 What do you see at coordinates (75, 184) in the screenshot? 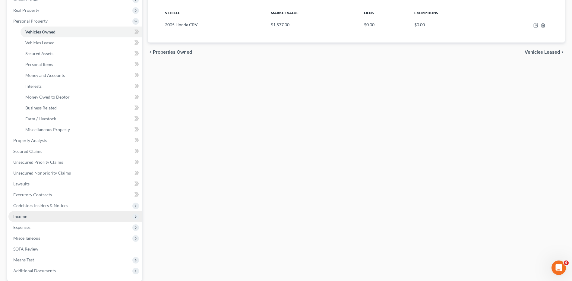
I see `a: Lawsuits` at bounding box center [75, 184].